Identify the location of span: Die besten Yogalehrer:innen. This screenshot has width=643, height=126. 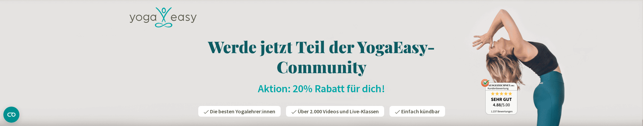
(243, 112).